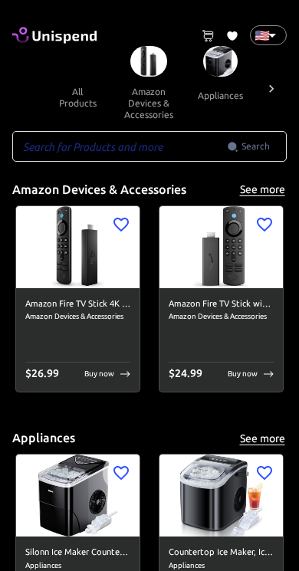 This screenshot has width=299, height=571. I want to click on img: Appliances, so click(221, 61).